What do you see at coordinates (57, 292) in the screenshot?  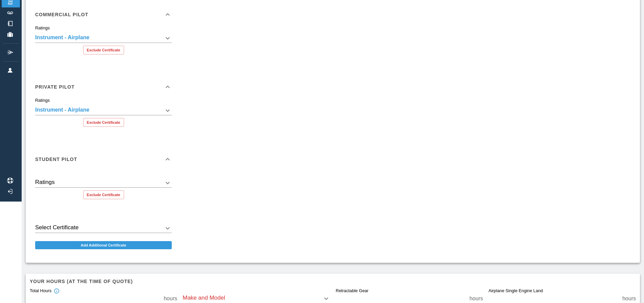 I see `svg: Total hours in fixed-wing aircraft` at bounding box center [57, 292].